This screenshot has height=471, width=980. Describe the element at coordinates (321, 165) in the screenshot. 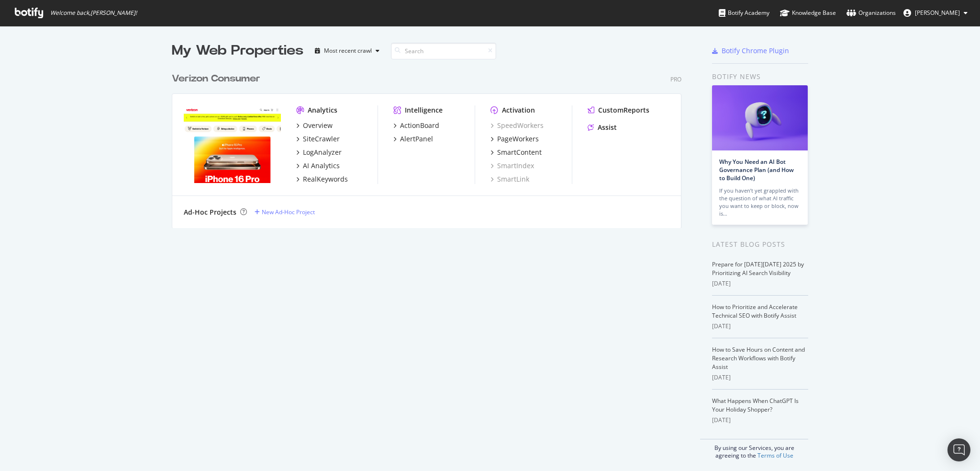

I see `div: AI Analytics` at that location.